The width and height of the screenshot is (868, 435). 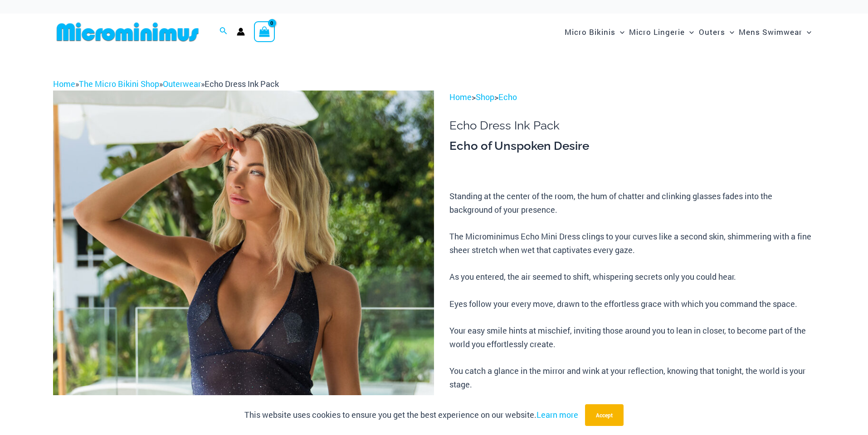 I want to click on a: Micro LingerieMenu ToggleMenu Toggle, so click(x=661, y=32).